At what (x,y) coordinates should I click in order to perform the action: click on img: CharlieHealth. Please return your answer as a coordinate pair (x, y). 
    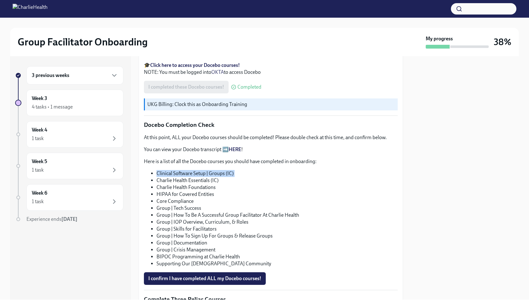
    Looking at the image, I should click on (30, 9).